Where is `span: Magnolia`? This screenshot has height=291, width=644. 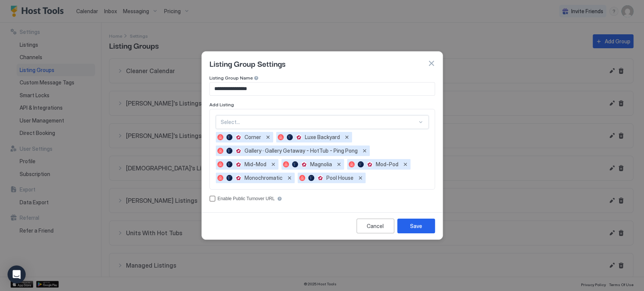
span: Magnolia is located at coordinates (321, 164).